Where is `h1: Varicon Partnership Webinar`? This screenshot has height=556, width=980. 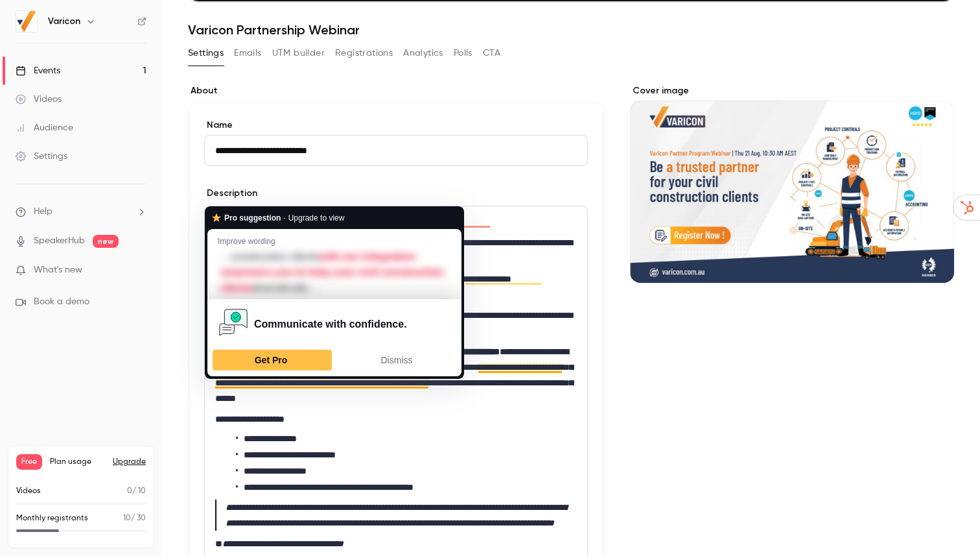
h1: Varicon Partnership Webinar is located at coordinates (571, 30).